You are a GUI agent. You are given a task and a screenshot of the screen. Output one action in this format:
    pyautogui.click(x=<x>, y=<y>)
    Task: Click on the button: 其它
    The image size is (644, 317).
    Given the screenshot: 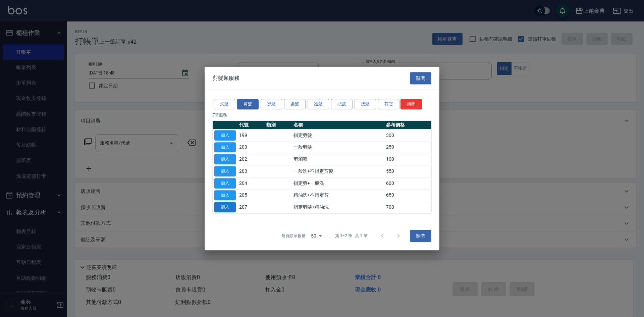 What is the action you would take?
    pyautogui.click(x=389, y=104)
    